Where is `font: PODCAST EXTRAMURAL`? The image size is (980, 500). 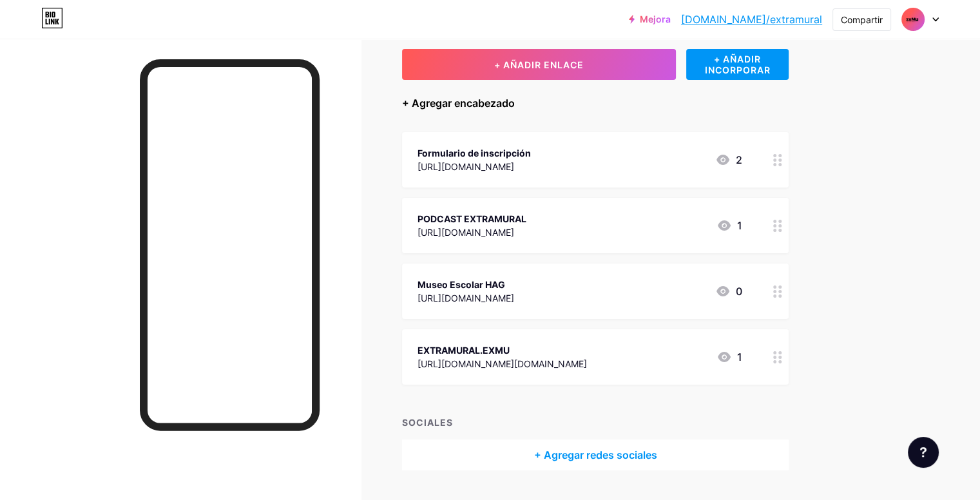
font: PODCAST EXTRAMURAL is located at coordinates (472, 219).